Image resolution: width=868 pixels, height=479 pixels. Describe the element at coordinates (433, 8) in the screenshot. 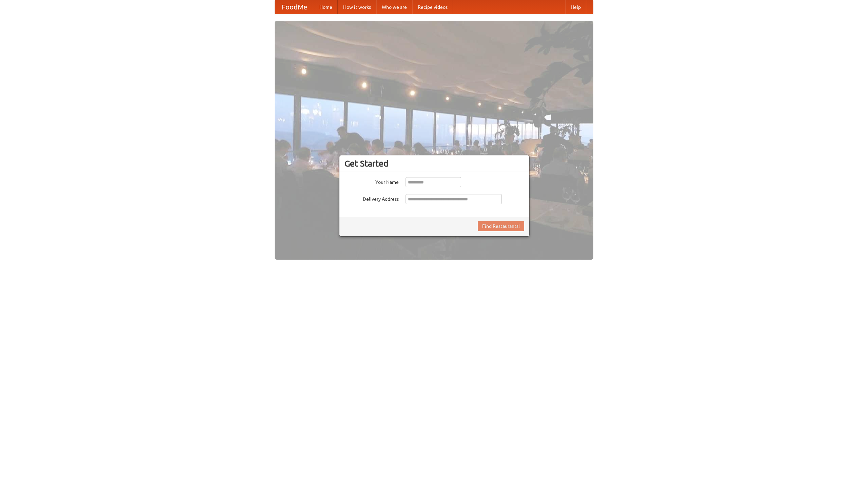

I see `a: Recipe videos` at that location.